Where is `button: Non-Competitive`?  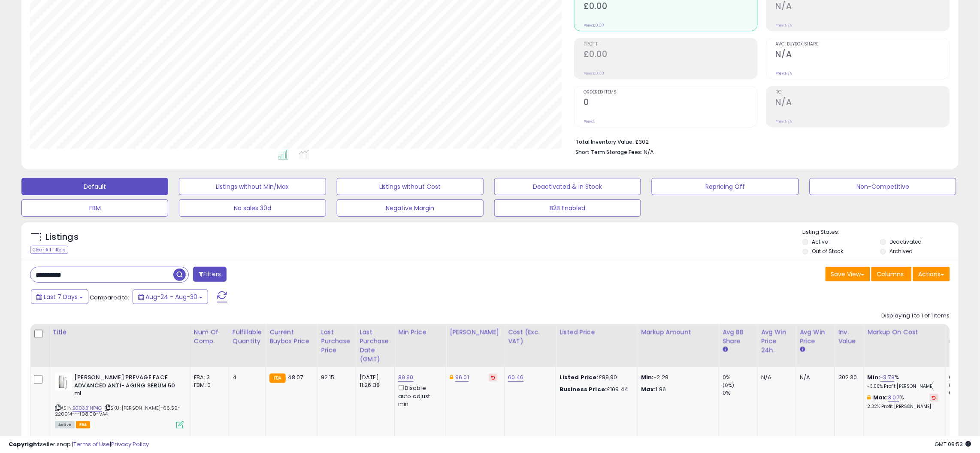
button: Non-Competitive is located at coordinates (883, 187).